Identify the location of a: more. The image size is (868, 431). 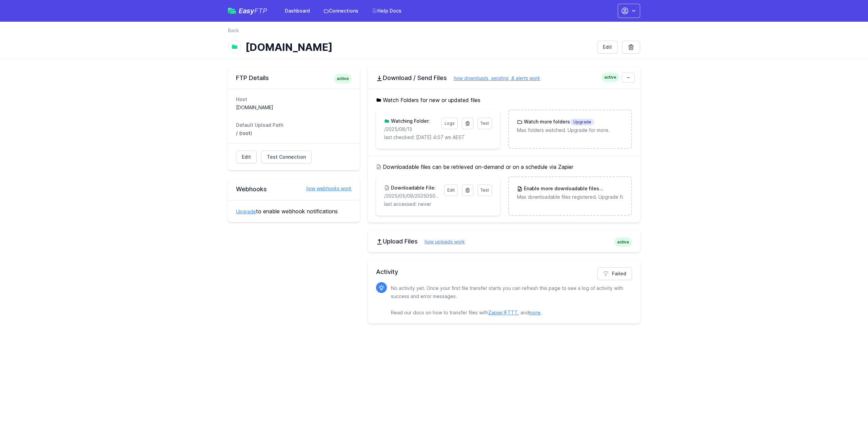
(535, 312).